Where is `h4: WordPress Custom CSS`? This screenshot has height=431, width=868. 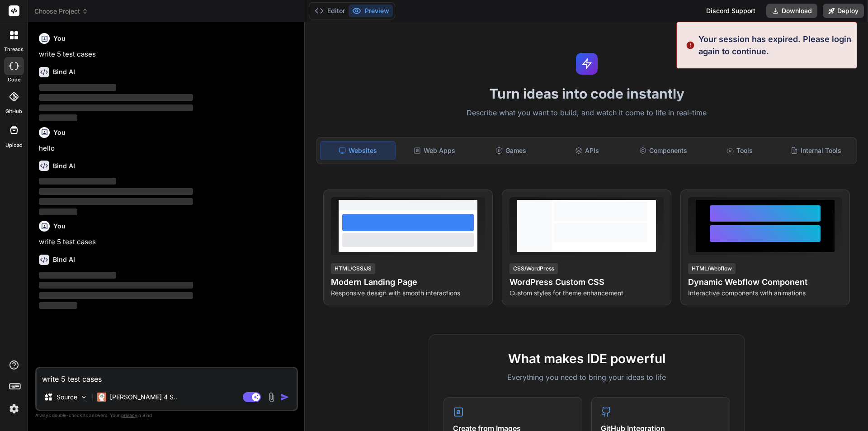
h4: WordPress Custom CSS is located at coordinates (586, 282).